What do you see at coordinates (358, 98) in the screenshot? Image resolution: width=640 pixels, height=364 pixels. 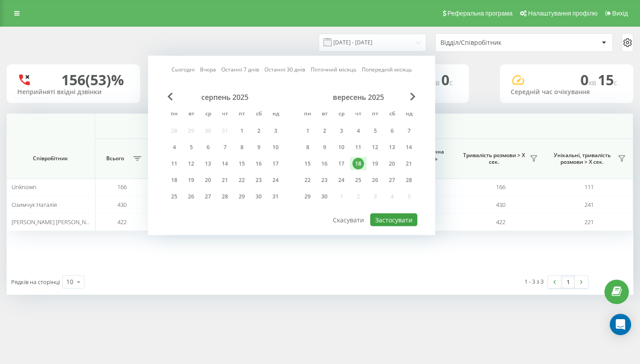 I see `div: вересень 2025` at bounding box center [358, 98].